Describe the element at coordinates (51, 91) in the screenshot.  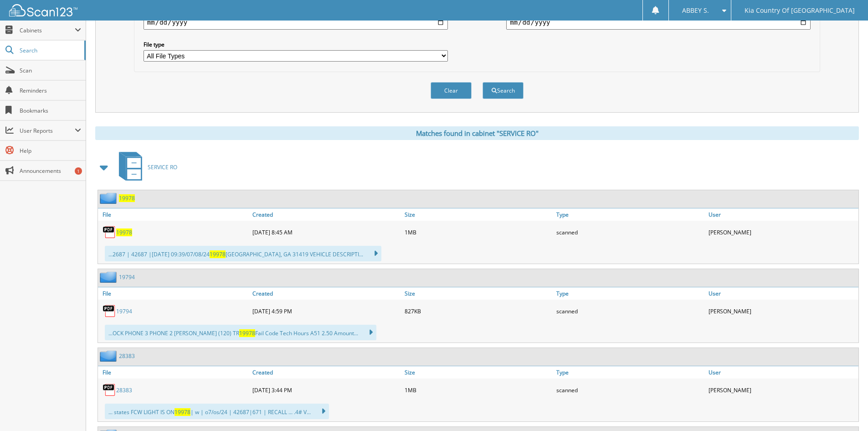
I see `span: Reminders` at that location.